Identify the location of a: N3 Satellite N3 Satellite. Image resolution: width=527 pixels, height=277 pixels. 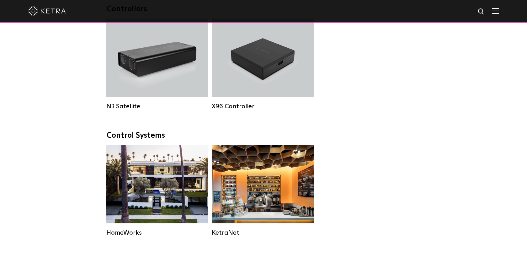
(157, 64).